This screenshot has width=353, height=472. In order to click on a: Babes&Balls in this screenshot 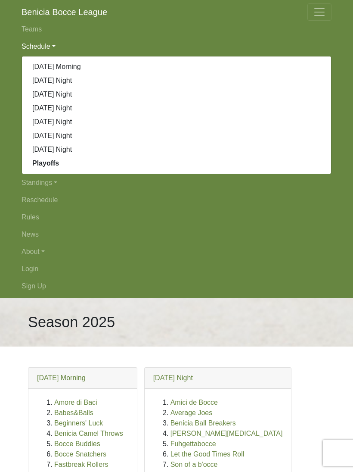, I will do `click(74, 412)`.